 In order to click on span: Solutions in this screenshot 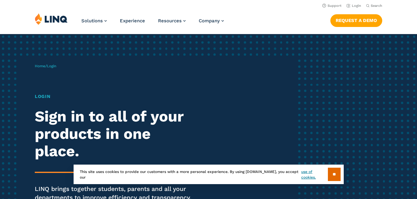, I will do `click(92, 21)`.